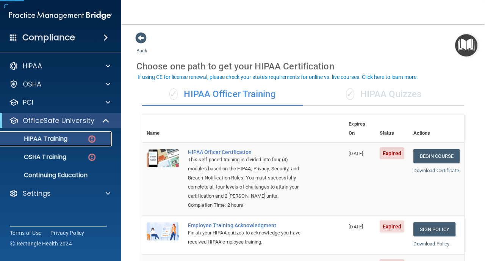 This screenshot has height=261, width=485. What do you see at coordinates (32, 84) in the screenshot?
I see `p: OSHA` at bounding box center [32, 84].